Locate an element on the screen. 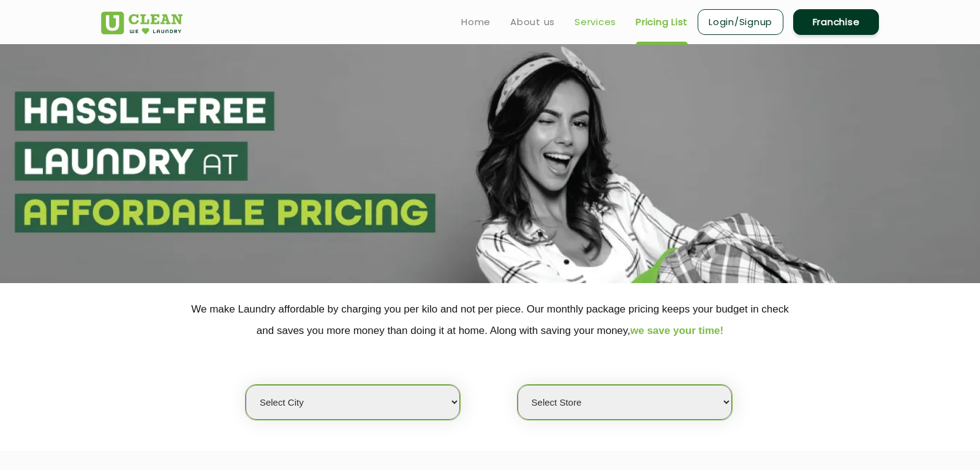 This screenshot has height=470, width=980. a: Login/Signup is located at coordinates (741, 22).